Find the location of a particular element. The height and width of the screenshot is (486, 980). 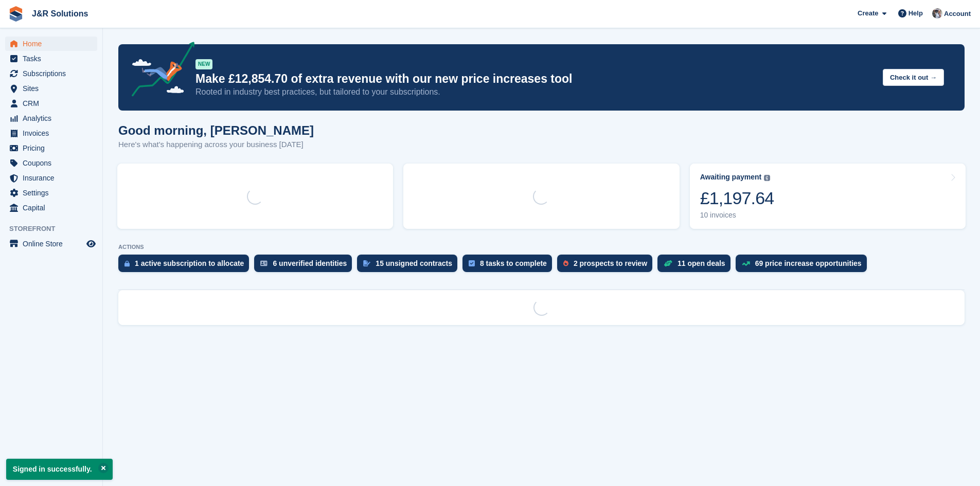

img: contract_signature_icon-13c848040528278c33f63329250d36e43548de30e8caae1d1a13099fd9432cc5.svg is located at coordinates (366, 264).